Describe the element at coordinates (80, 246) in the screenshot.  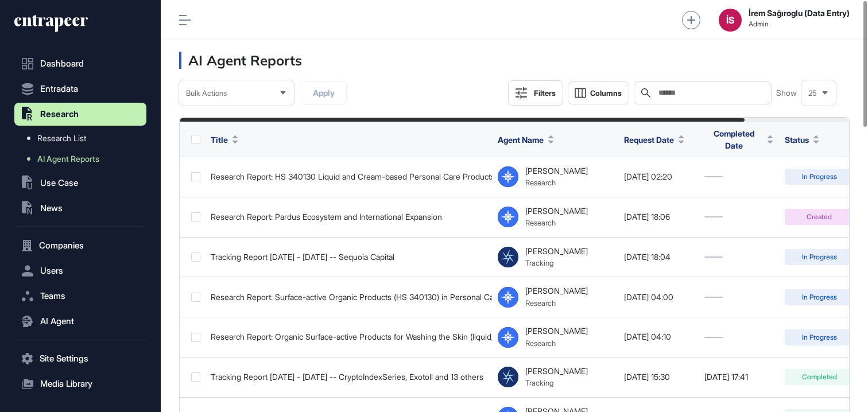
I see `button: Companies` at that location.